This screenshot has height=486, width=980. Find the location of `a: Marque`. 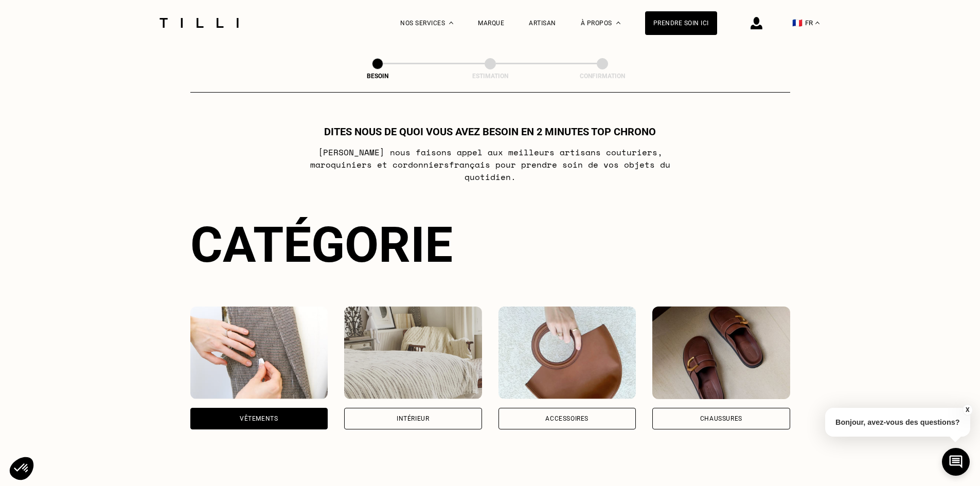

a: Marque is located at coordinates (491, 23).